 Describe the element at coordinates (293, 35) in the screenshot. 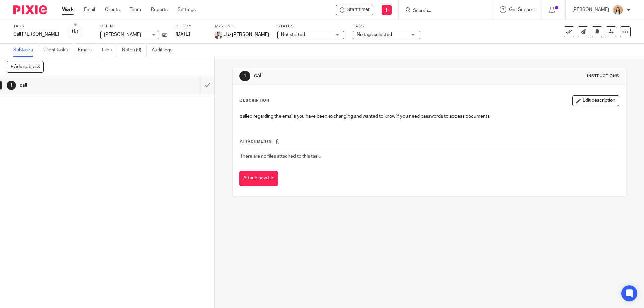

I see `span: Not started` at that location.